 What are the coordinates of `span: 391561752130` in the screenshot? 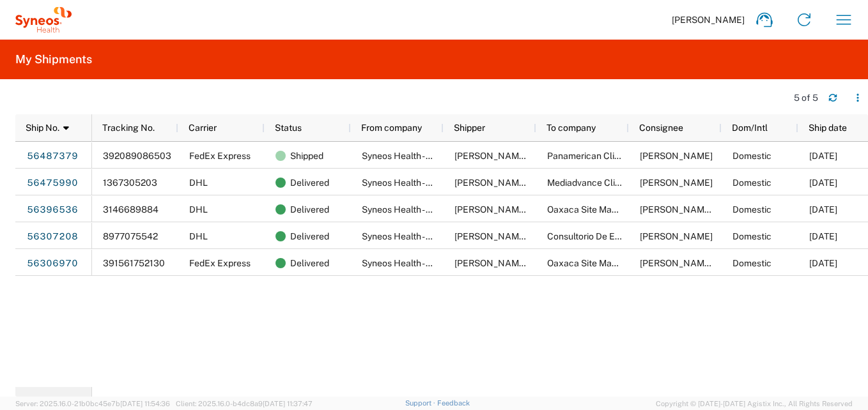 It's located at (133, 263).